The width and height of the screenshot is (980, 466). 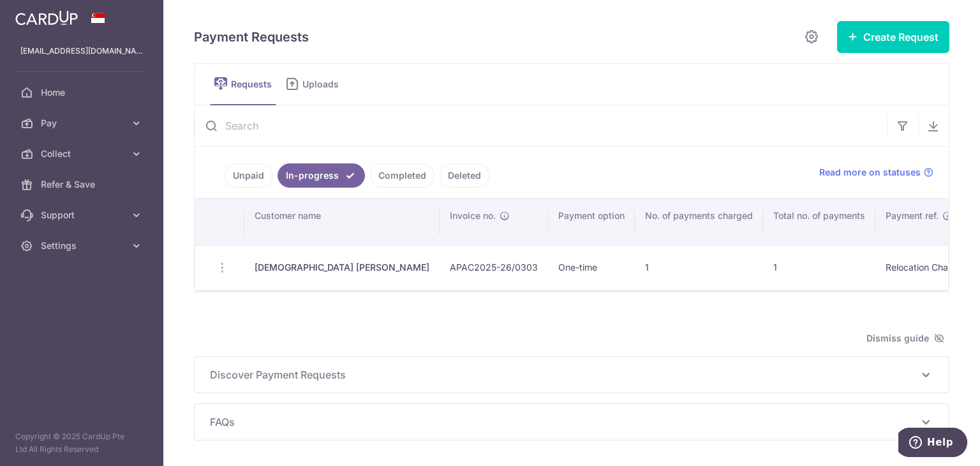 What do you see at coordinates (572, 422) in the screenshot?
I see `p: FAQs` at bounding box center [572, 422].